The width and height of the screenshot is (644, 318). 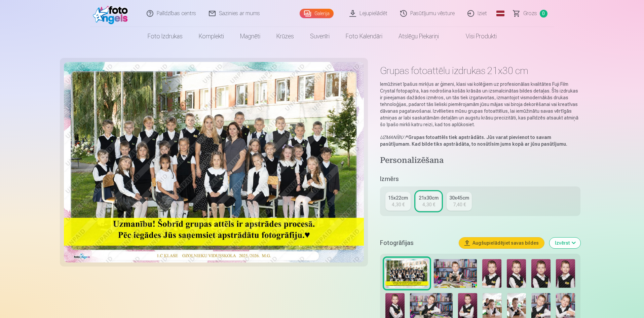 What do you see at coordinates (393, 137) in the screenshot?
I see `em: UZMANĪBU !` at bounding box center [393, 137].